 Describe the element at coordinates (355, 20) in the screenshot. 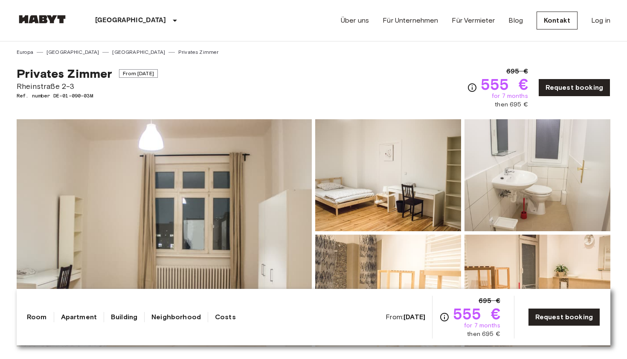

I see `a: Über uns` at that location.